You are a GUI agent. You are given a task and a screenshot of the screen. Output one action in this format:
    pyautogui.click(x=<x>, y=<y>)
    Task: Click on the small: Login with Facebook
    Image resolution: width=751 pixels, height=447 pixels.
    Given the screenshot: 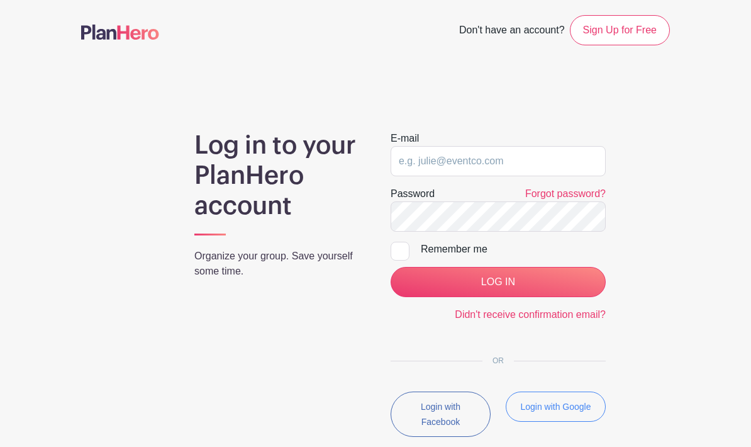 What is the action you would take?
    pyautogui.click(x=441, y=414)
    